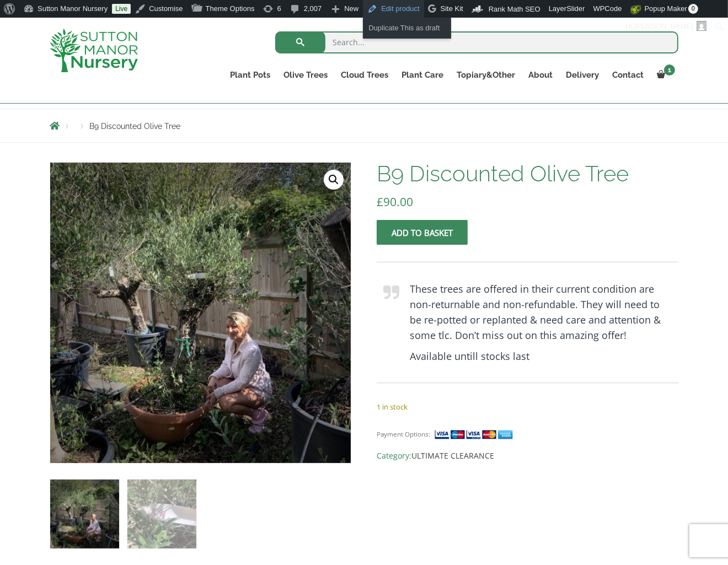 The width and height of the screenshot is (728, 565). What do you see at coordinates (537, 356) in the screenshot?
I see `p: Available untill stocks last` at bounding box center [537, 356].